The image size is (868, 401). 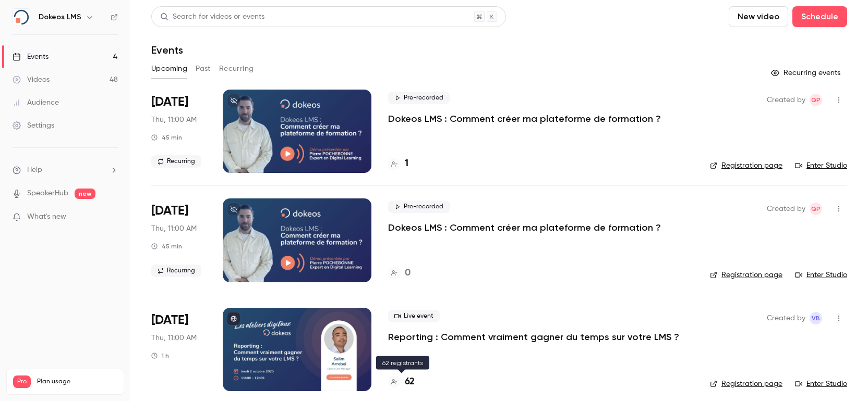 What do you see at coordinates (815, 319) in the screenshot?
I see `span: VB` at bounding box center [815, 319].